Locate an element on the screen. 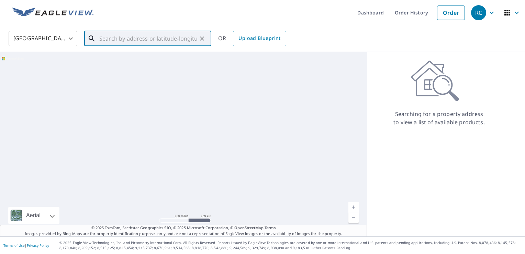 The height and width of the screenshot is (254, 525). a: OpenStreetMap is located at coordinates (249, 227).